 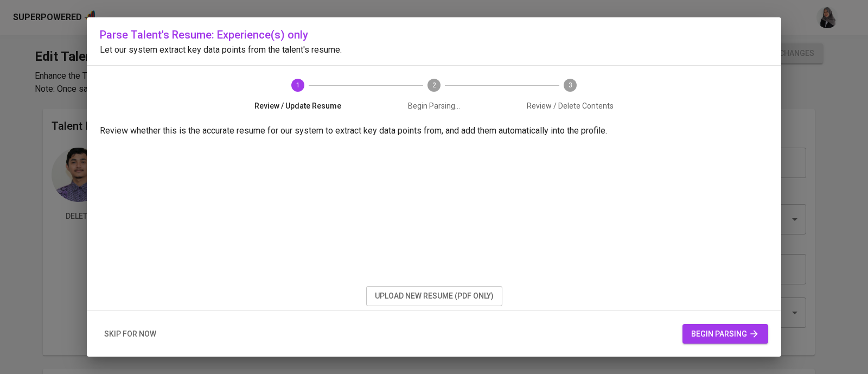 What do you see at coordinates (570, 85) in the screenshot?
I see `text: 3` at bounding box center [570, 85].